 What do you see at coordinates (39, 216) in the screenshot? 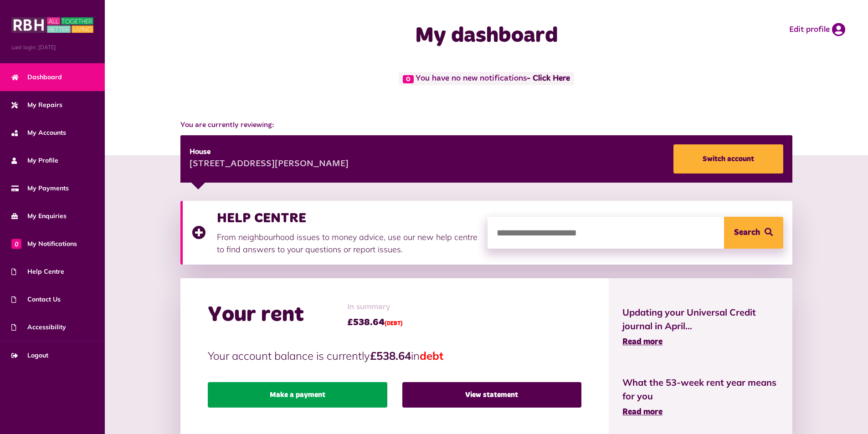
I see `span: My Enquiries` at bounding box center [39, 216].